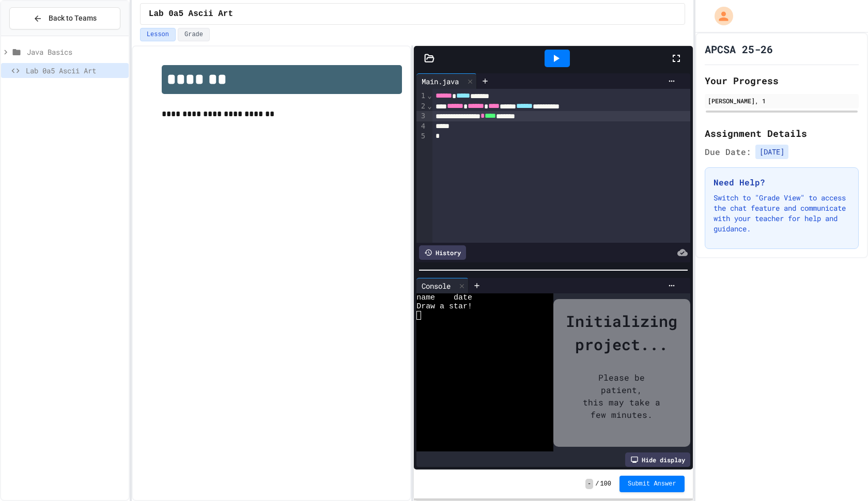  Describe the element at coordinates (194, 35) in the screenshot. I see `button: Grade` at that location.